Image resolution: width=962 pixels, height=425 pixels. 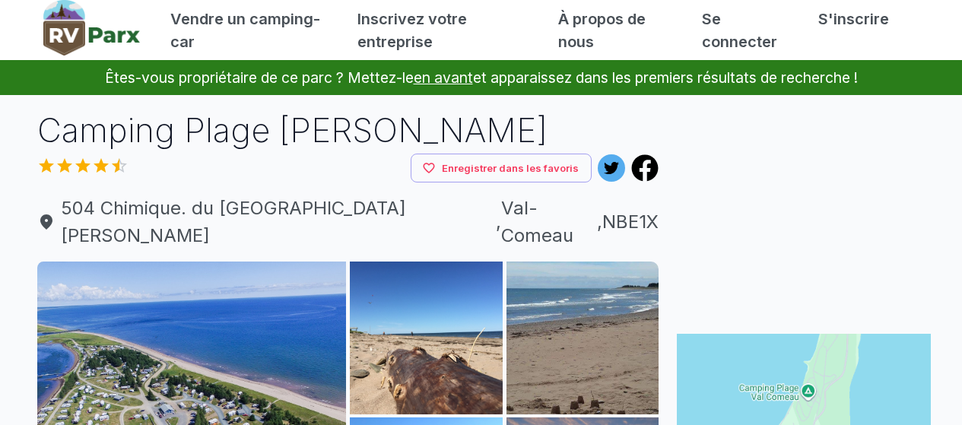 I want to click on font: Se connecter, so click(x=739, y=30).